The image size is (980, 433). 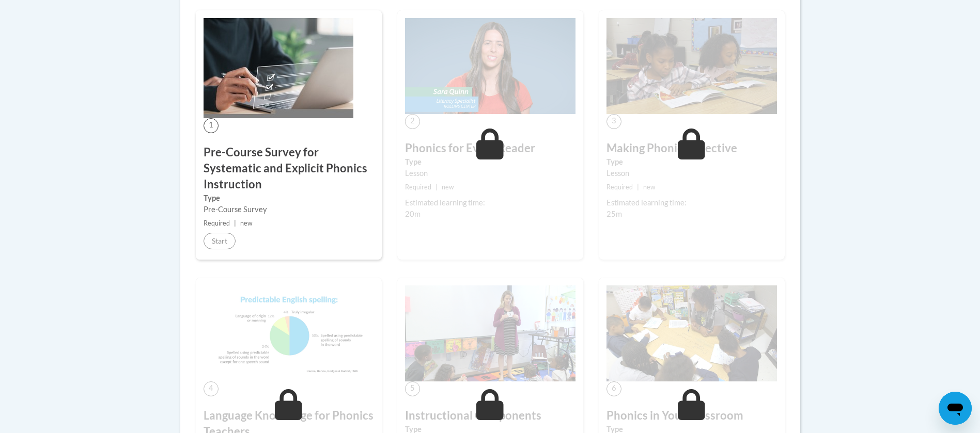 I want to click on span: 25m, so click(x=615, y=214).